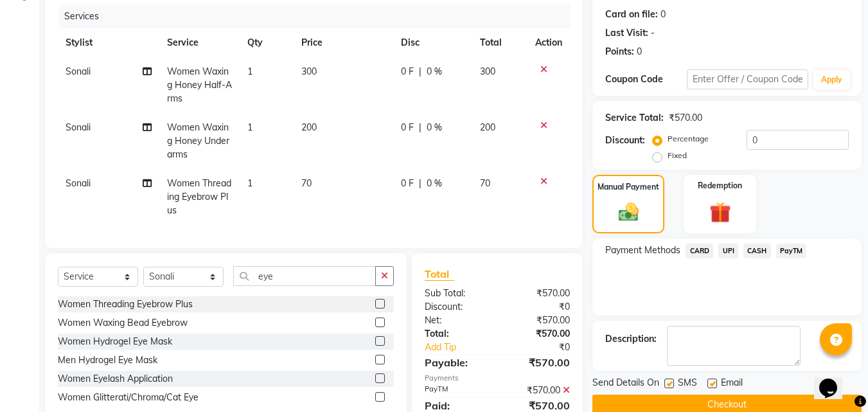 The image size is (868, 412). Describe the element at coordinates (199, 85) in the screenshot. I see `span: Women Waxing Honey Half-Arms` at that location.